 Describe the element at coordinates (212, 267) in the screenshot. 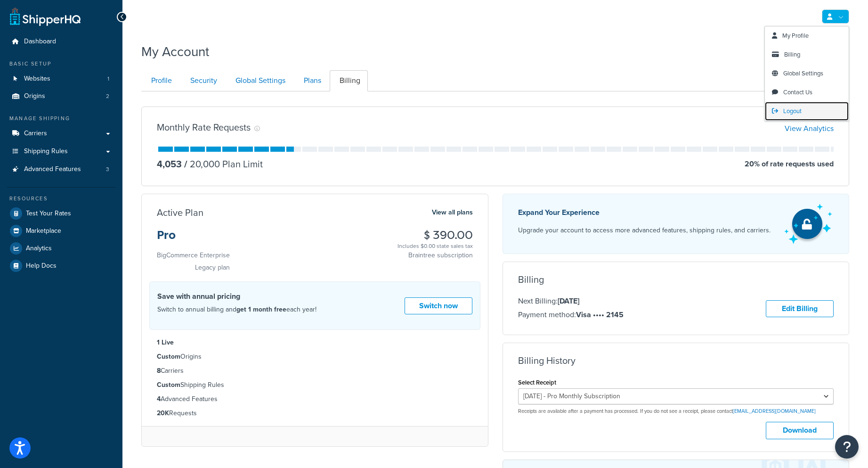

I see `small: Legacy plan` at that location.